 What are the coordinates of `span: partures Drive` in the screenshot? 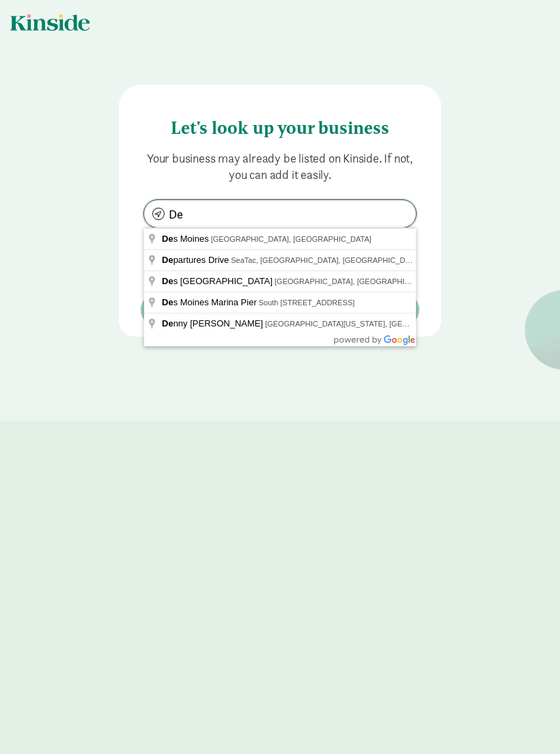 It's located at (196, 259).